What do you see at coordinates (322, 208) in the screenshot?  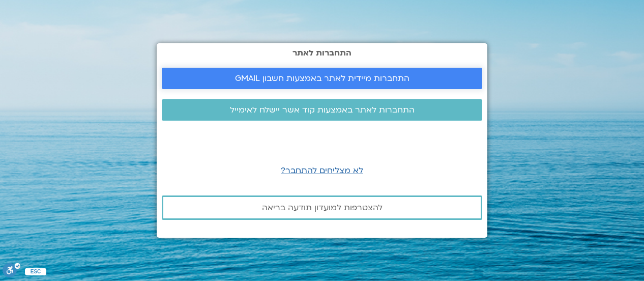 I see `span: להצטרפות למועדון תודעה בריאה` at bounding box center [322, 208].